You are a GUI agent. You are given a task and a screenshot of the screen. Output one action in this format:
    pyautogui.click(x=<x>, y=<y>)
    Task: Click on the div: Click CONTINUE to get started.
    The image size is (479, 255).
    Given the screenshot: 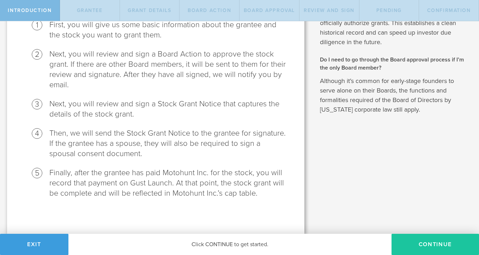 What is the action you would take?
    pyautogui.click(x=230, y=244)
    